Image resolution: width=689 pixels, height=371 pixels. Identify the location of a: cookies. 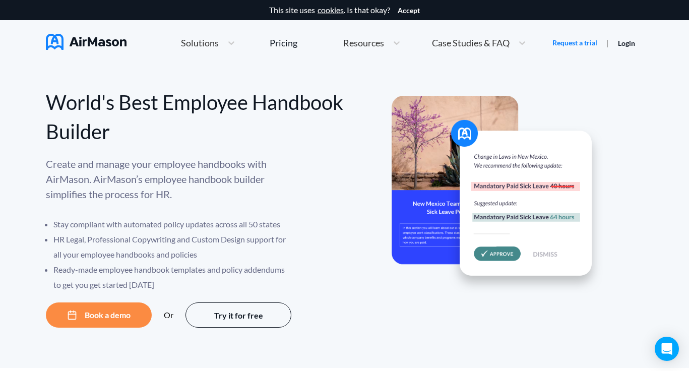
(331, 10).